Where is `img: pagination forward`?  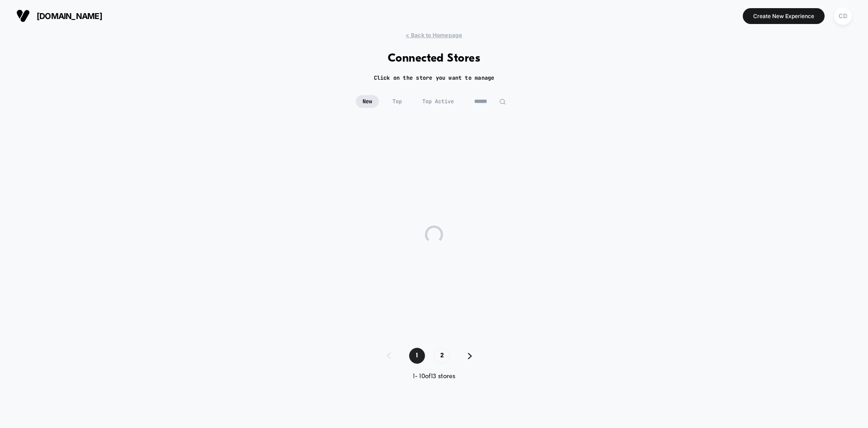
img: pagination forward is located at coordinates (469, 356).